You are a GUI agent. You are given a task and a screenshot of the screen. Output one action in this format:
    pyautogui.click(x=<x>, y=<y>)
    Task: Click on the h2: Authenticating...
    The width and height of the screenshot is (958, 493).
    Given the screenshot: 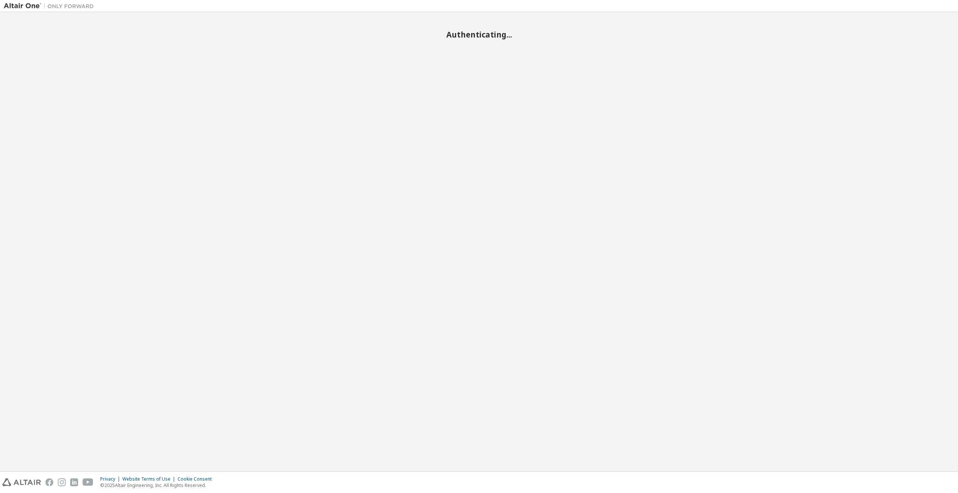 What is the action you would take?
    pyautogui.click(x=479, y=35)
    